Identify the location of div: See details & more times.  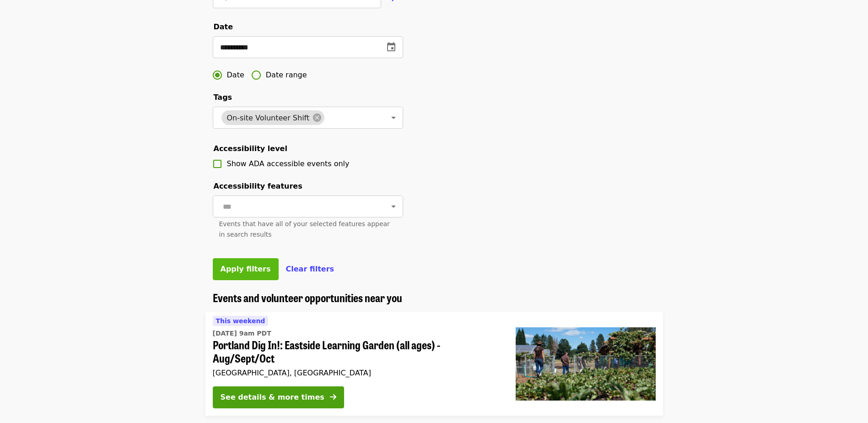
(272, 397).